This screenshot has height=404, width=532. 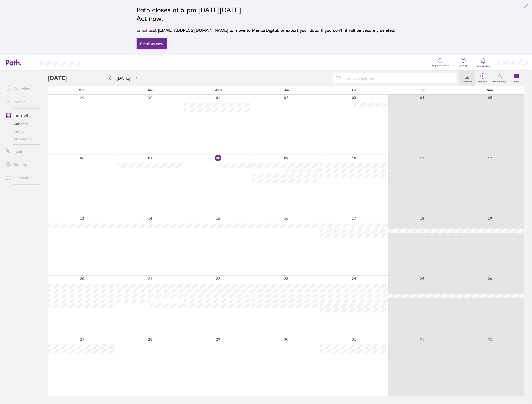 What do you see at coordinates (483, 78) in the screenshot?
I see `a: 1Requests` at bounding box center [483, 78].